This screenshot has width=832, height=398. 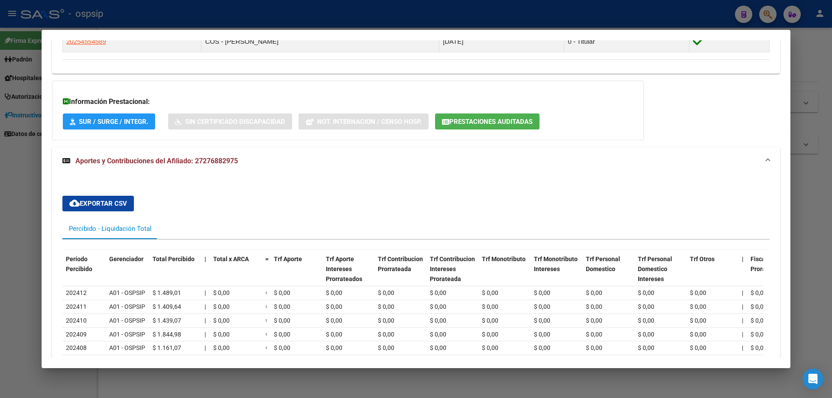 I want to click on span: Aportes y Contribuciones del Afiliado: 27276882975, so click(x=156, y=161).